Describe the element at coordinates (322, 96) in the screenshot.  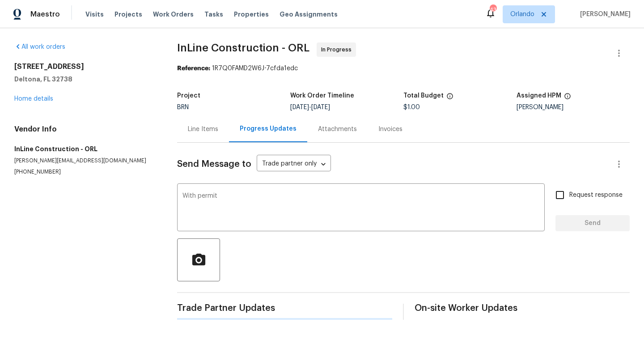
I see `h5: Work Order Timeline` at that location.